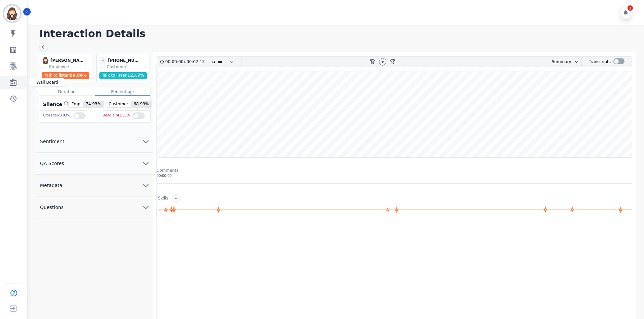  Describe the element at coordinates (94, 163) in the screenshot. I see `button: QA Scores chevron down` at that location.